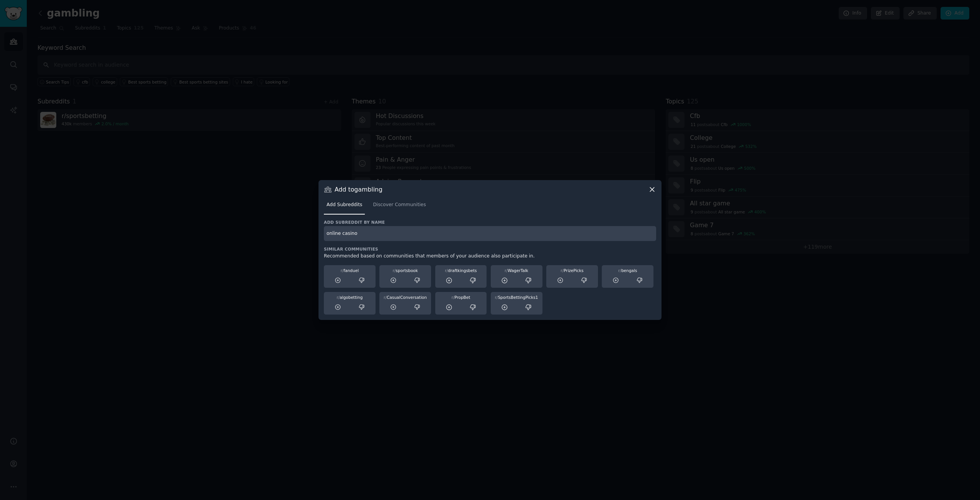 The height and width of the screenshot is (500, 980). Describe the element at coordinates (572, 270) in the screenshot. I see `div: PrizePicks` at that location.